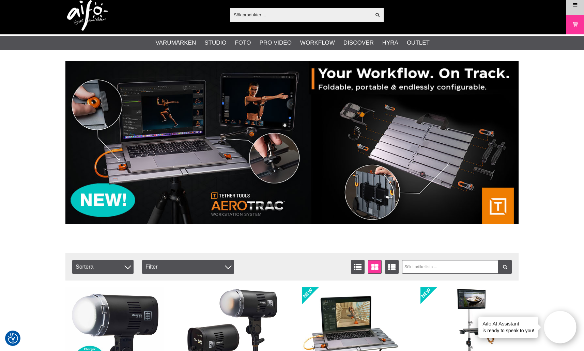  What do you see at coordinates (88, 16) in the screenshot?
I see `img: logo.png` at bounding box center [88, 16].